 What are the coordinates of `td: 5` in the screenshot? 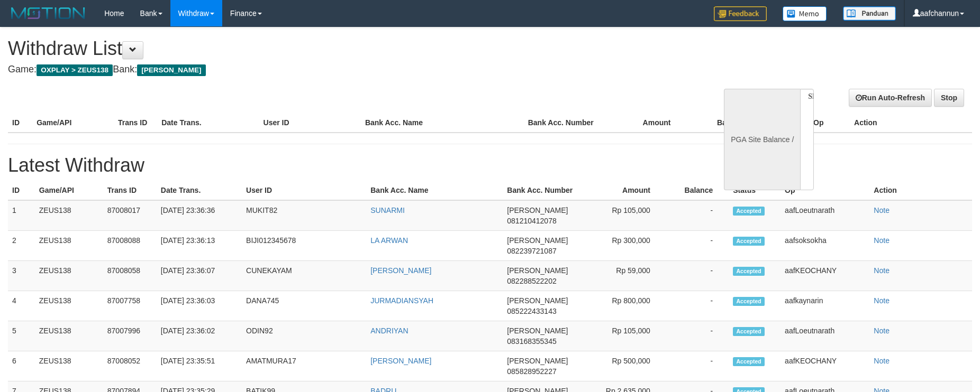 It's located at (21, 337).